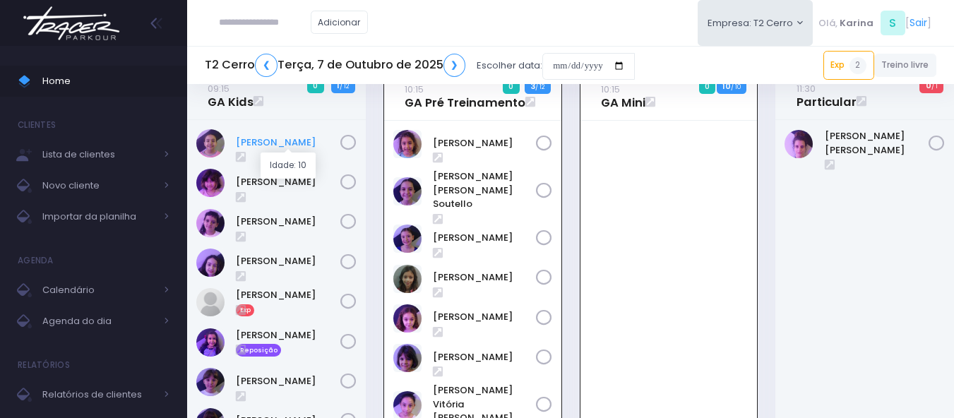 Image resolution: width=954 pixels, height=418 pixels. I want to click on img: Clara Guimaraes Kron, so click(210, 223).